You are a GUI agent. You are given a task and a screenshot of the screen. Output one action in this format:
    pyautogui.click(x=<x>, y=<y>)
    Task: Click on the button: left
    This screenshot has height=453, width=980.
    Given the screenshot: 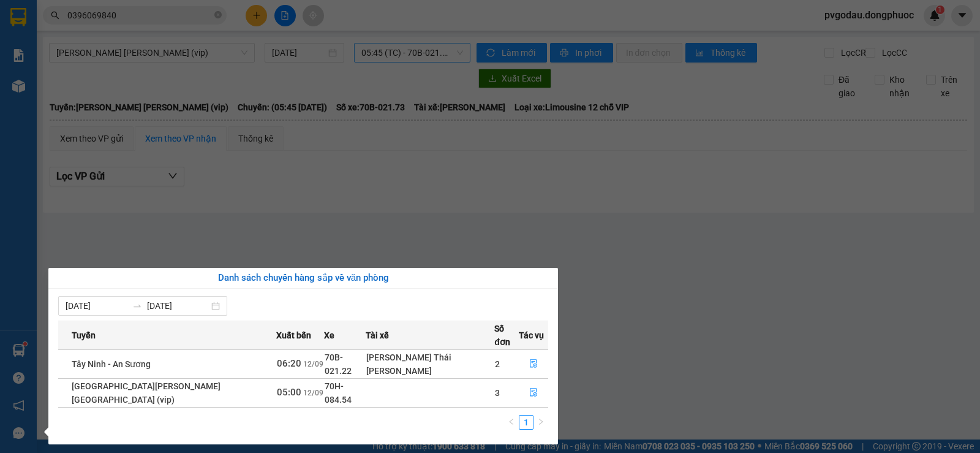 What is the action you would take?
    pyautogui.click(x=512, y=422)
    